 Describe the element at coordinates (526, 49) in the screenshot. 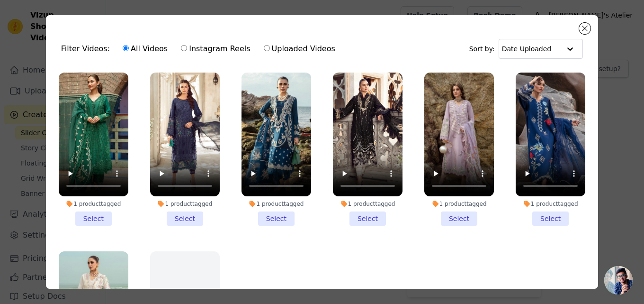

I see `div: Sort by:` at that location.